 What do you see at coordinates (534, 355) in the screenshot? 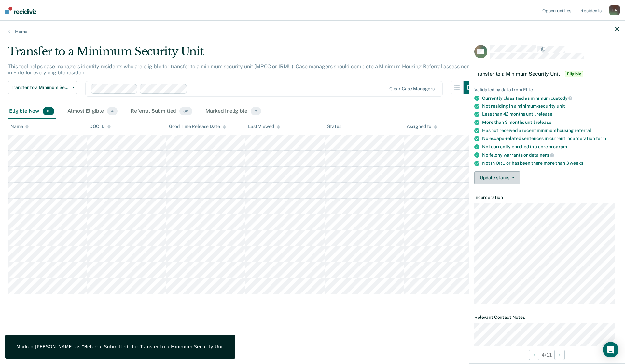
I see `button: Previous Opportunity` at bounding box center [534, 355].